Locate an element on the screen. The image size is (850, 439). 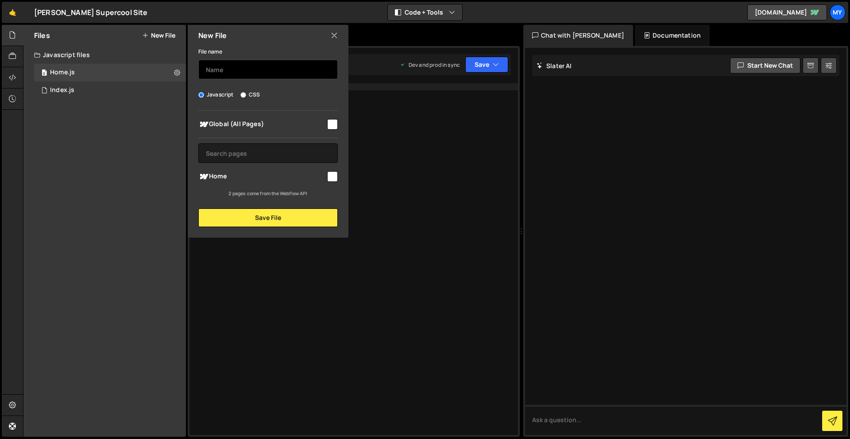
span: Global (All Pages) is located at coordinates (262, 124).